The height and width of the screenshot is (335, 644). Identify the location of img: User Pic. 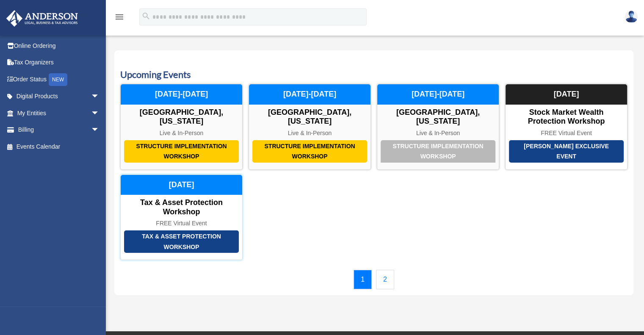
(631, 17).